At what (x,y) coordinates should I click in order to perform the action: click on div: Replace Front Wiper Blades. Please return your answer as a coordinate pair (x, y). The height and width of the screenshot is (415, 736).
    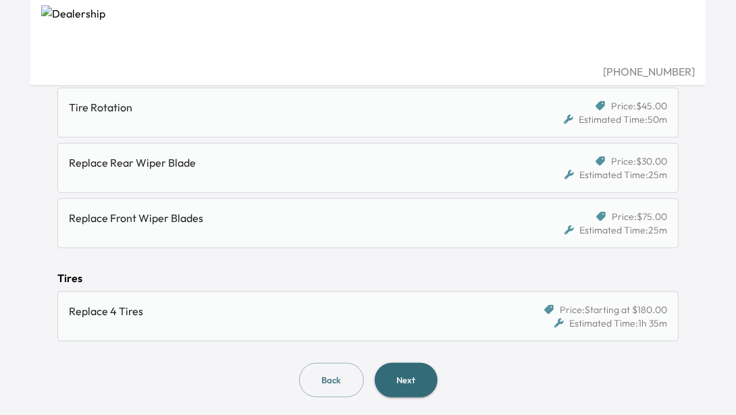
    Looking at the image, I should click on (287, 218).